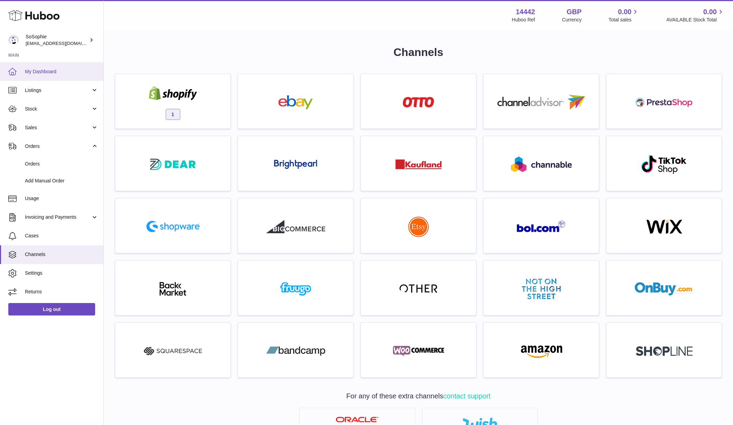 This screenshot has height=425, width=733. I want to click on a: notonthehighstreet, so click(541, 288).